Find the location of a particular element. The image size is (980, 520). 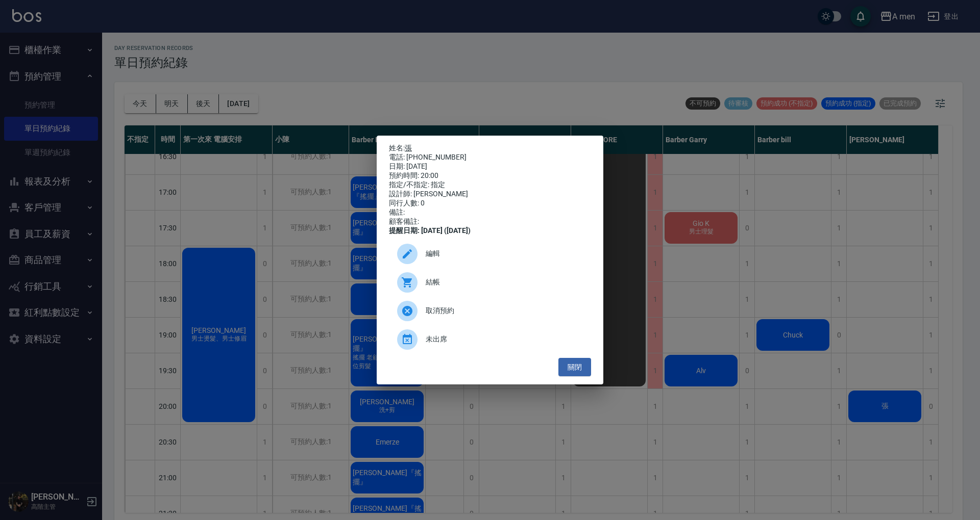

span: 結帳 is located at coordinates (504, 282).